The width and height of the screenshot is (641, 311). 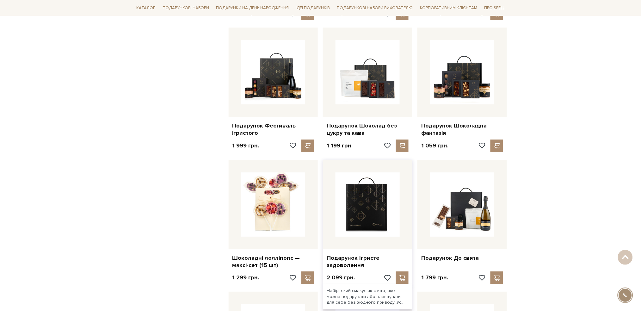 I want to click on a: Подарункові набори, so click(x=186, y=8).